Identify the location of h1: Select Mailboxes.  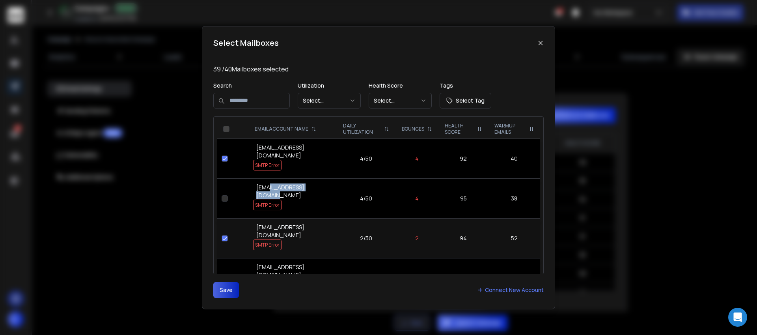
(246, 43).